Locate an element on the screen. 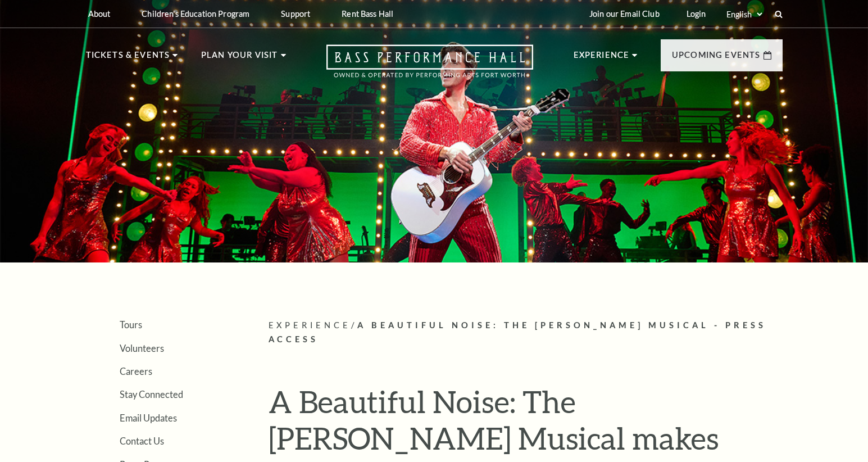 The width and height of the screenshot is (868, 462). p: Tickets & Events is located at coordinates (128, 58).